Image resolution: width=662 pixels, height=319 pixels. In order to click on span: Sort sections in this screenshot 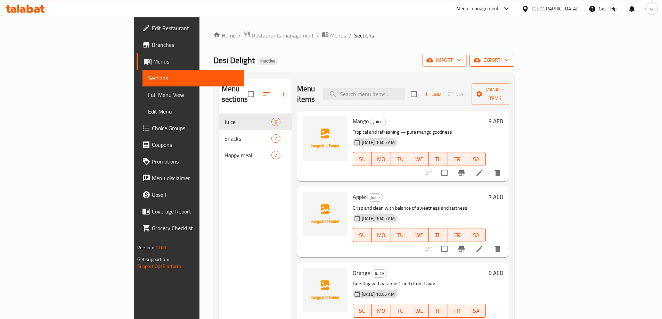, I will do `click(267, 94)`.